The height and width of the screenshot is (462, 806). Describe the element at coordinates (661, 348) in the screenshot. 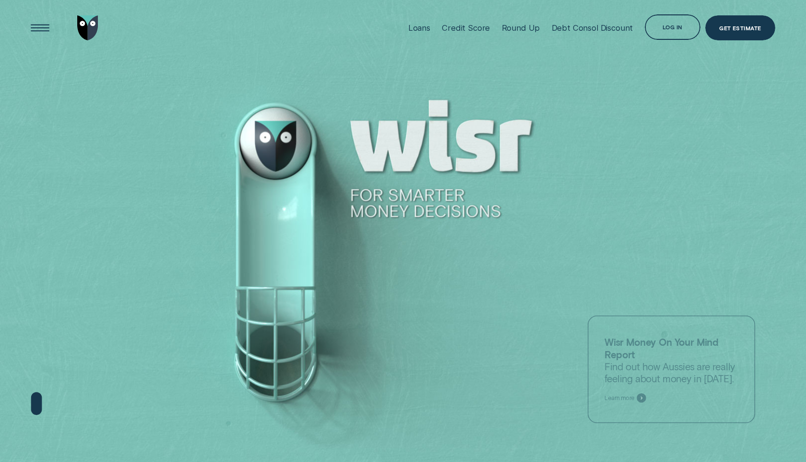

I see `strong: Wisr Money On Your Mind Report` at that location.